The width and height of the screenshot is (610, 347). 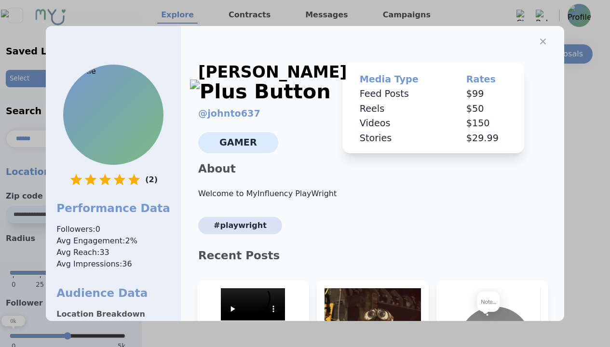 What do you see at coordinates (240, 226) in the screenshot?
I see `span: #PlayWright` at bounding box center [240, 226].